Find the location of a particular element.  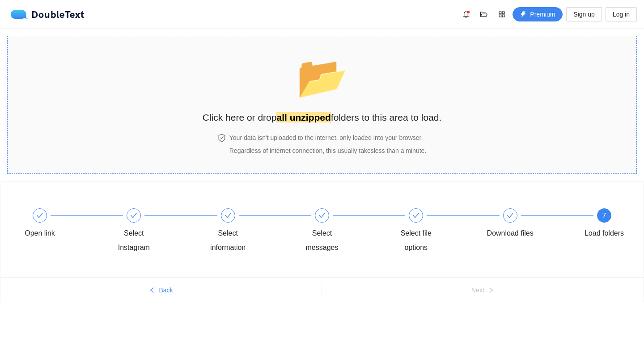

div: 7Load folders is located at coordinates (604, 225).